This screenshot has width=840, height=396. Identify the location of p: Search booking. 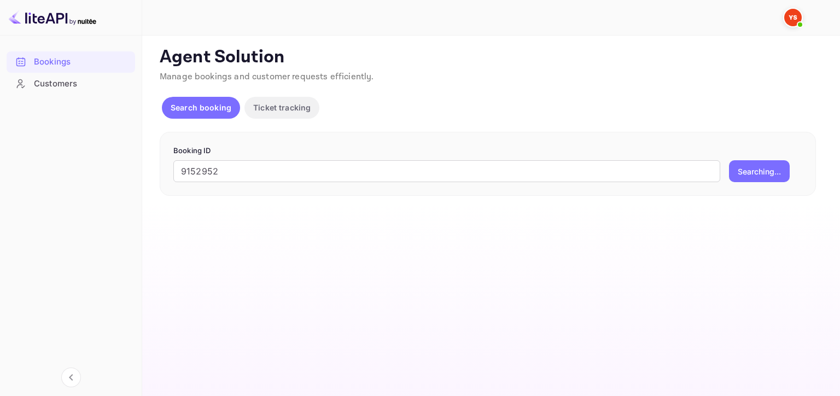
(201, 107).